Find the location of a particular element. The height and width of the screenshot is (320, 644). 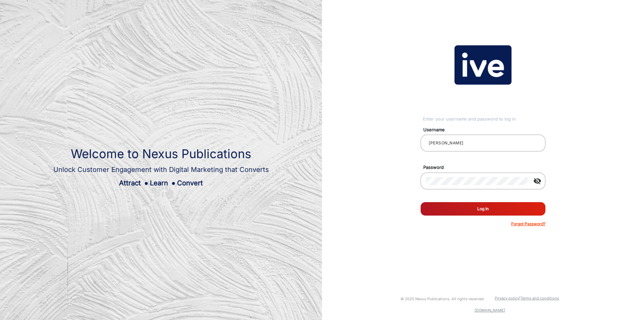

mat-label: Password is located at coordinates (486, 167).